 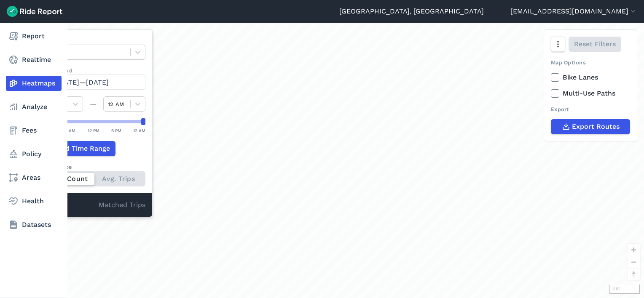 What do you see at coordinates (590, 126) in the screenshot?
I see `button: Export Routes` at bounding box center [590, 126].